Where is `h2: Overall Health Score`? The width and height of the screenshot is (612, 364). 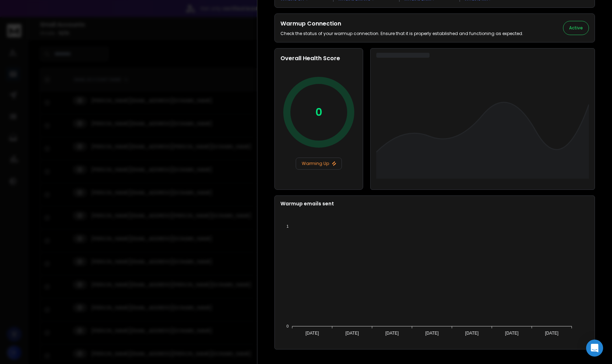 h2: Overall Health Score is located at coordinates (318, 59).